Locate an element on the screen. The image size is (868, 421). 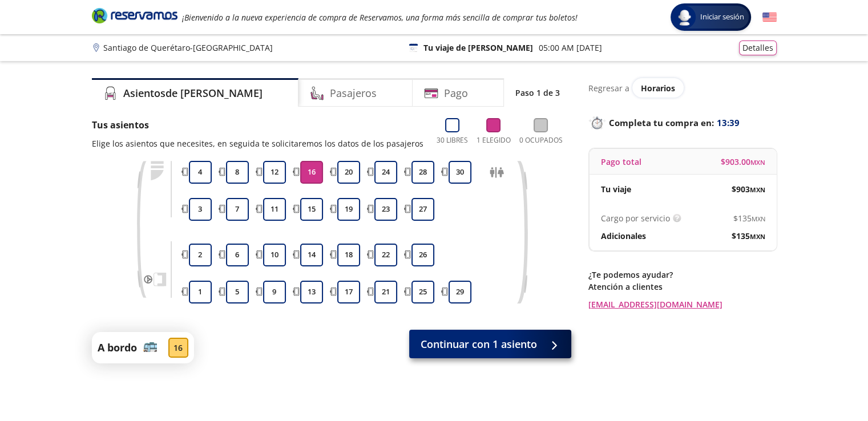
button: 15 is located at coordinates (312, 209).